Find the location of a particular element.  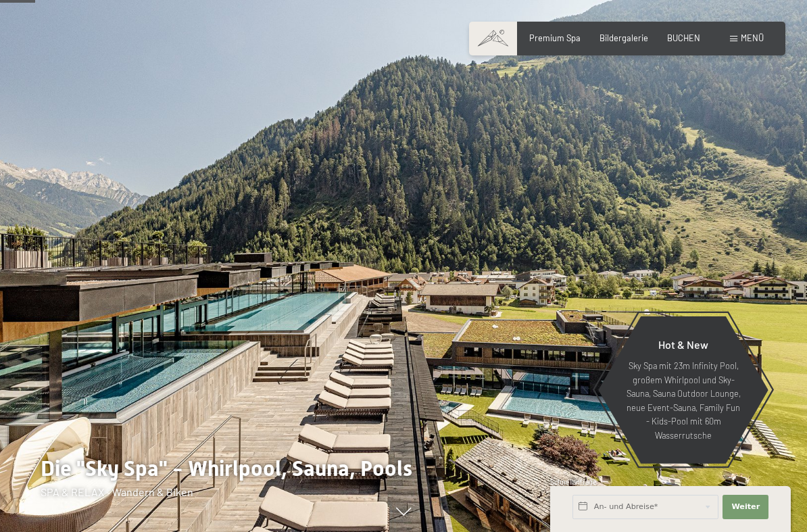

span: Menü is located at coordinates (752, 38).